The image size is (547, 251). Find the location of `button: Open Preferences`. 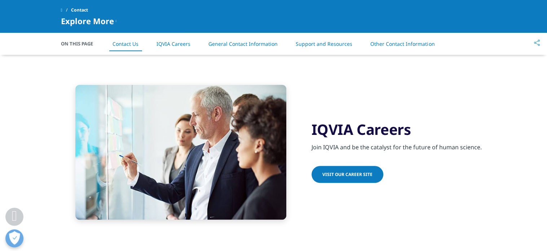

button: Open Preferences is located at coordinates (14, 238).